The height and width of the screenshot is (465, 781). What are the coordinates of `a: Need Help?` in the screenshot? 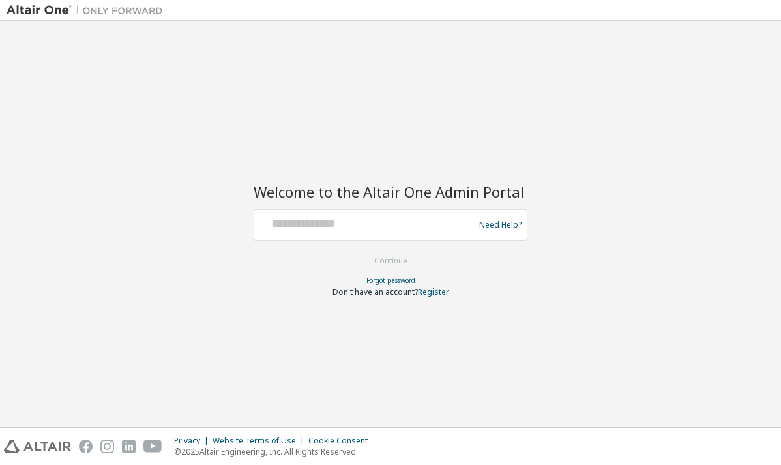 It's located at (500, 224).